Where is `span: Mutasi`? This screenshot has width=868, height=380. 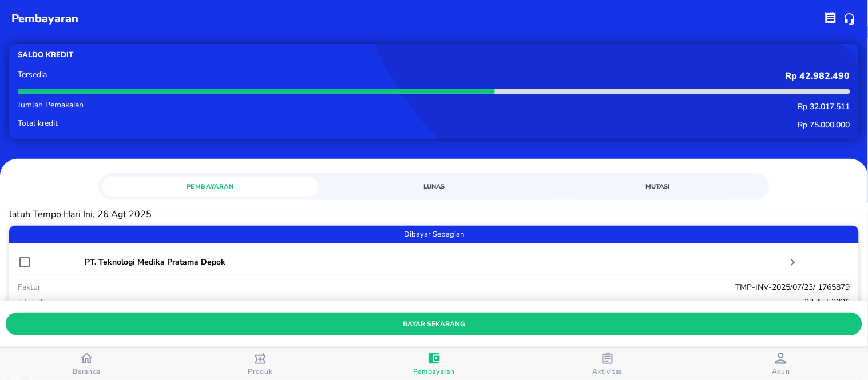
span: Mutasi is located at coordinates (658, 186).